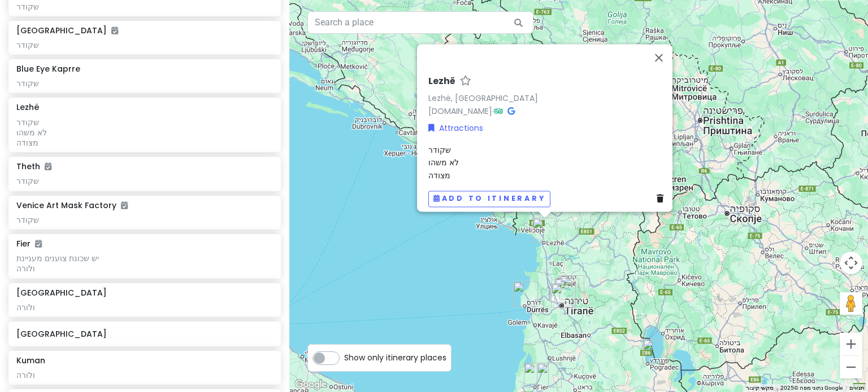 This screenshot has height=392, width=868. Describe the element at coordinates (31, 360) in the screenshot. I see `h6: Kuman` at that location.